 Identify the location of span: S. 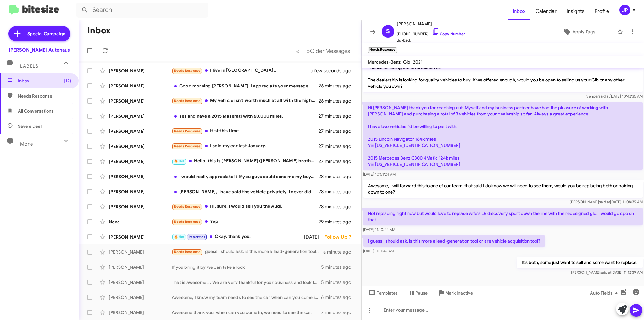
(388, 32).